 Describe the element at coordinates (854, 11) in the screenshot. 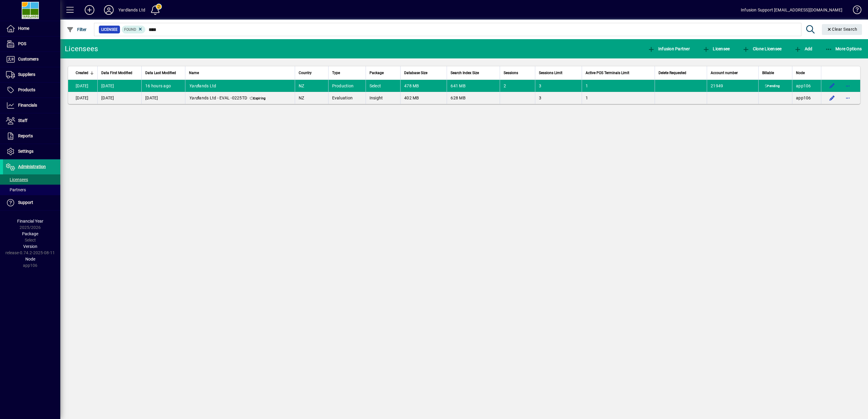

I see `a: Knowledge Base` at that location.